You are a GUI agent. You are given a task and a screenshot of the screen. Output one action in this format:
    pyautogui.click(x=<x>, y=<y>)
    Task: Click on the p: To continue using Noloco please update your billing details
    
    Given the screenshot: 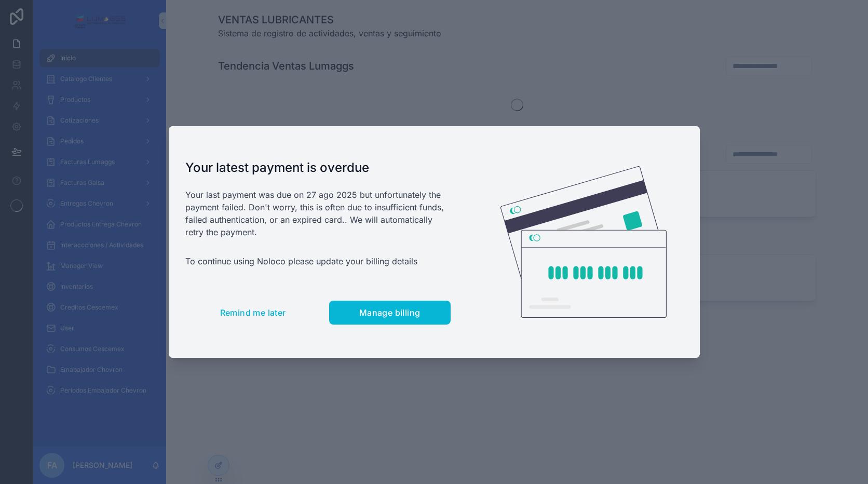 What is the action you would take?
    pyautogui.click(x=318, y=261)
    